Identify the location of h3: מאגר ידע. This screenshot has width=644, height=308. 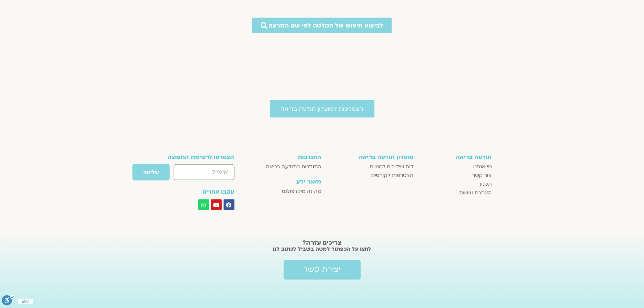
(288, 182).